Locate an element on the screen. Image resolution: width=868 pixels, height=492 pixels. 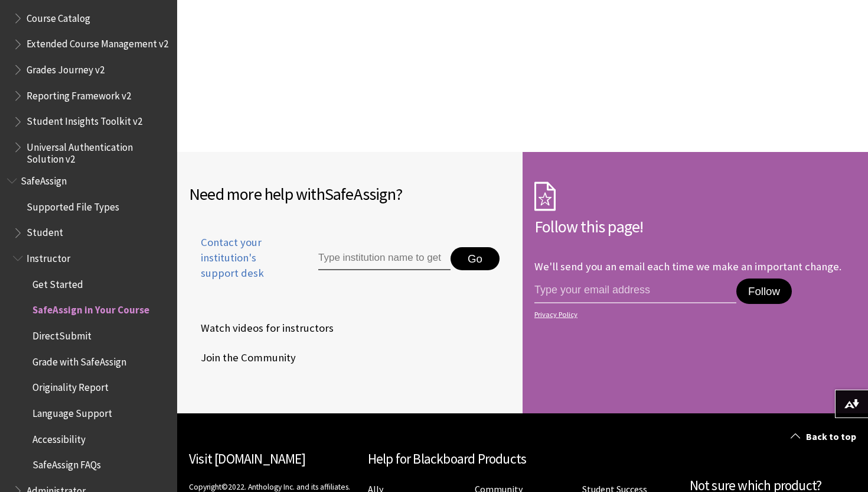
span: Language Support is located at coordinates (72, 411).